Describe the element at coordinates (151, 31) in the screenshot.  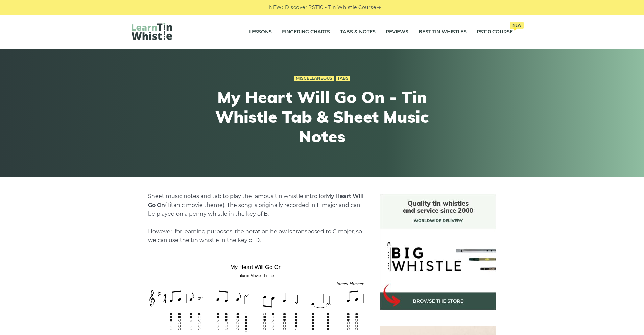
I see `img: LearnTinWhistle.com` at that location.